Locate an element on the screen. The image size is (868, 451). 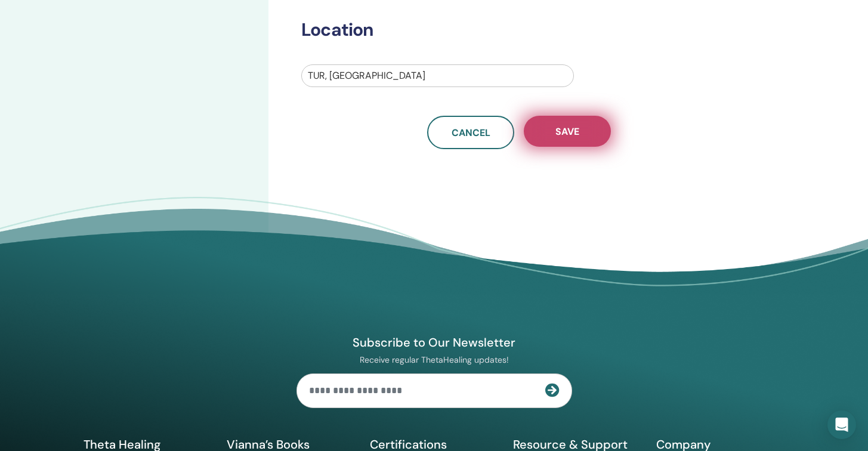
h4: Subscribe to Our Newsletter is located at coordinates (434, 342).